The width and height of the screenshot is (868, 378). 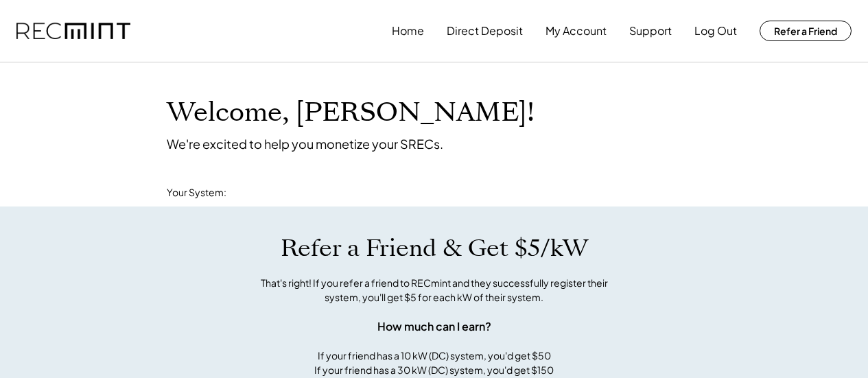 I want to click on button: Support, so click(x=650, y=31).